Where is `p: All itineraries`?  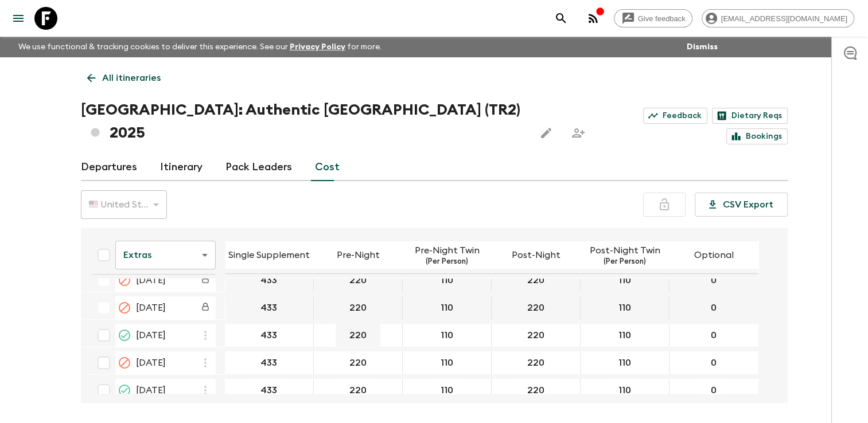
p: All itineraries is located at coordinates (131, 78).